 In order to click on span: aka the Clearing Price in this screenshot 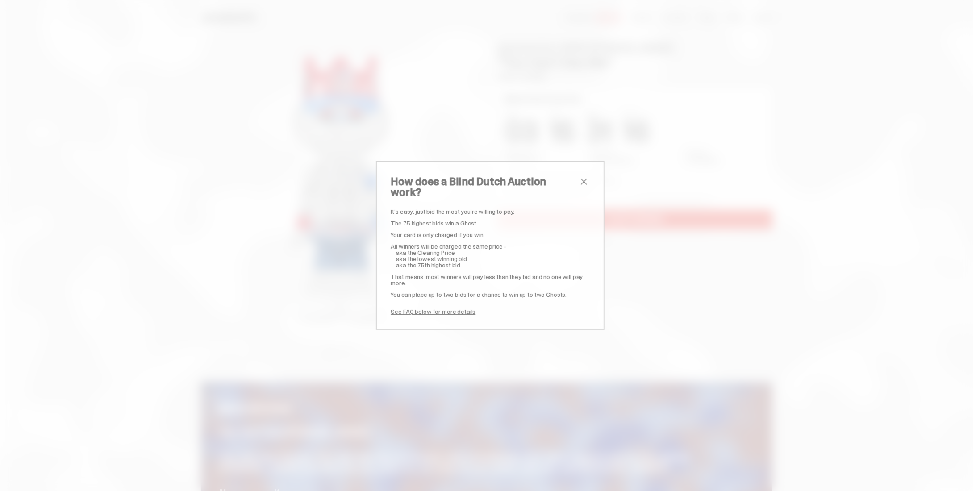, I will do `click(426, 253)`.